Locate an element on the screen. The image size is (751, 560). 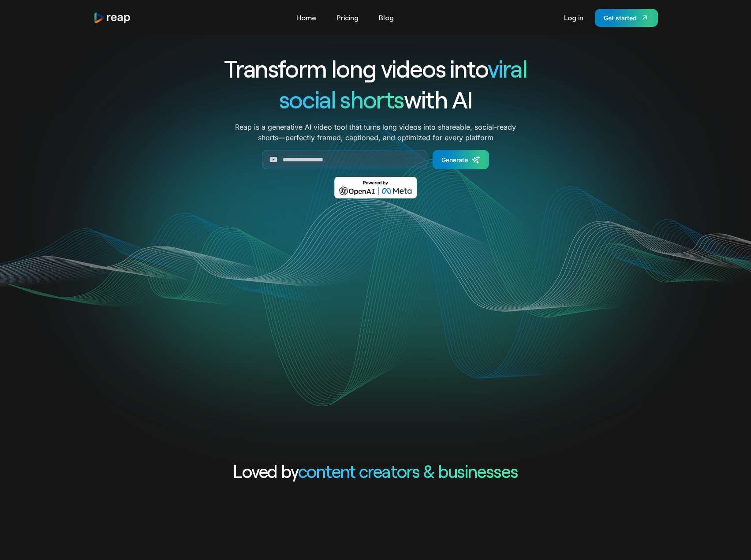
div: Get started is located at coordinates (620, 18).